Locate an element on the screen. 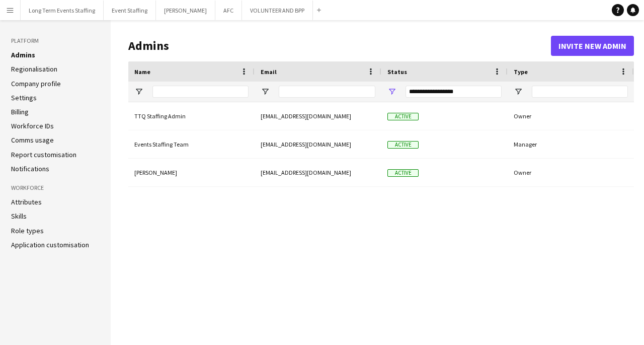 The height and width of the screenshot is (345, 644). a: Company profile is located at coordinates (36, 84).